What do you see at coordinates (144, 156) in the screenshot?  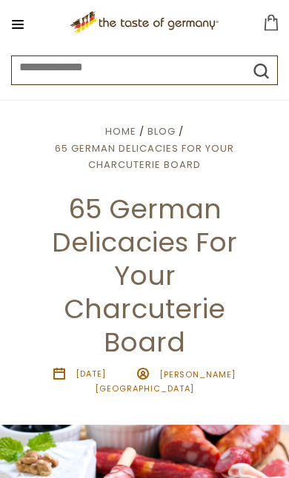 I see `a: 65 German Delicacies For Your Charcuterie Board` at bounding box center [144, 156].